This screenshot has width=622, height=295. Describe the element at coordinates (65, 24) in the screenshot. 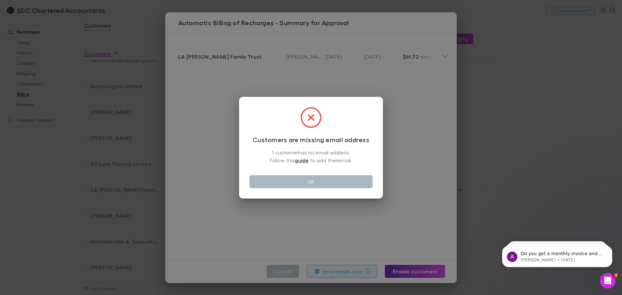

I see `div: message notification from Alex, 4w ago. Do you get a monthly invoice and CSV from them with the c...` at that location.